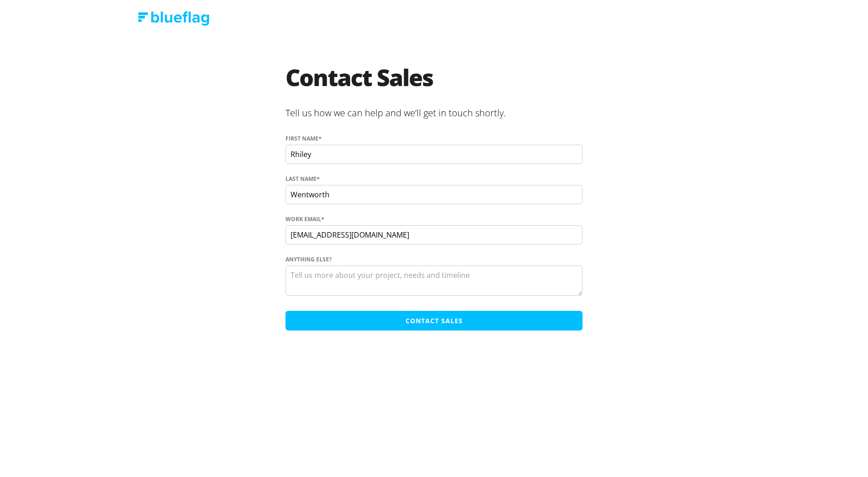 This screenshot has width=868, height=477. I want to click on h1: Contact Sales, so click(434, 84).